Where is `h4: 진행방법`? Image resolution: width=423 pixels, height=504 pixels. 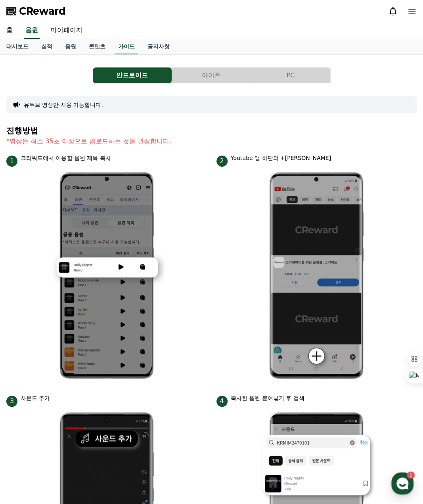
h4: 진행방법 is located at coordinates (212, 130).